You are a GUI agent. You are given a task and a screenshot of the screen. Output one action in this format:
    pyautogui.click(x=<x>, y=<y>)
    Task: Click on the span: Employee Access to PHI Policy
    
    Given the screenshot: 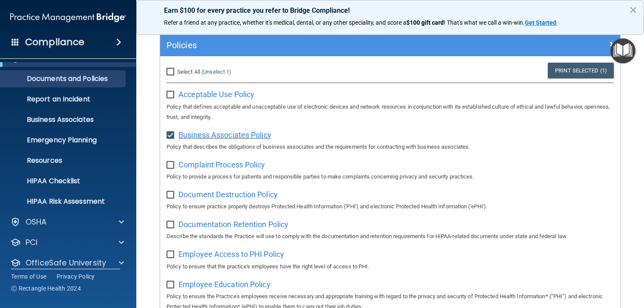 What is the action you would take?
    pyautogui.click(x=231, y=254)
    